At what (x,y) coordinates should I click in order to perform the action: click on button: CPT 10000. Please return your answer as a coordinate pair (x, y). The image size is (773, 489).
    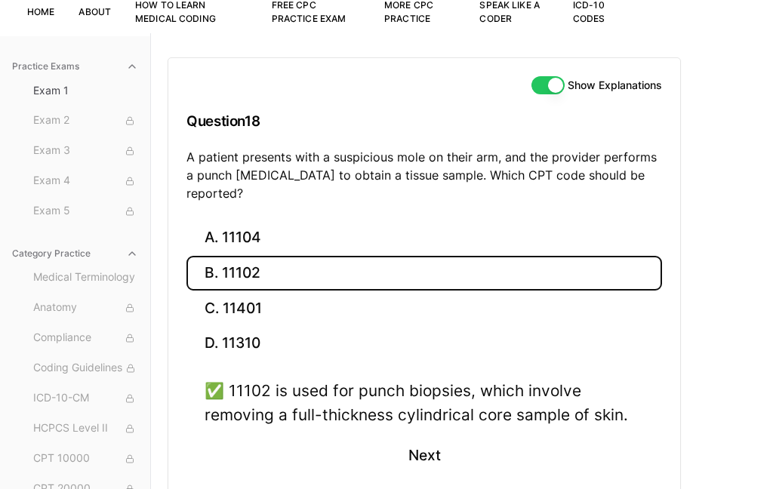
    Looking at the image, I should click on (85, 459).